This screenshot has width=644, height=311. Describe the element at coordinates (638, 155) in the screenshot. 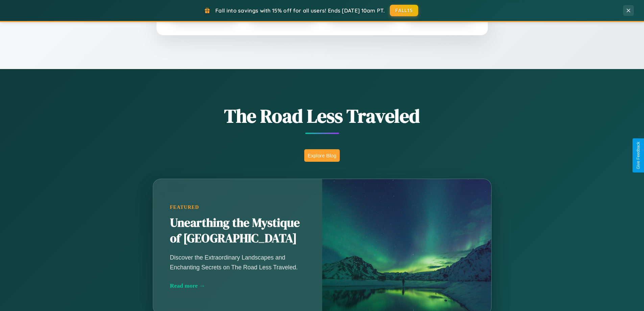

I see `div: Give Feedback` at that location.